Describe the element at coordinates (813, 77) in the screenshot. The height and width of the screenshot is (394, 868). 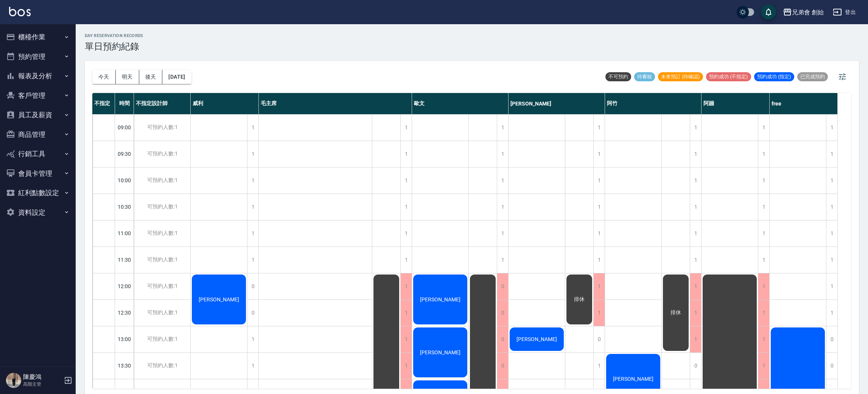
I see `span: 已完成預約` at that location.